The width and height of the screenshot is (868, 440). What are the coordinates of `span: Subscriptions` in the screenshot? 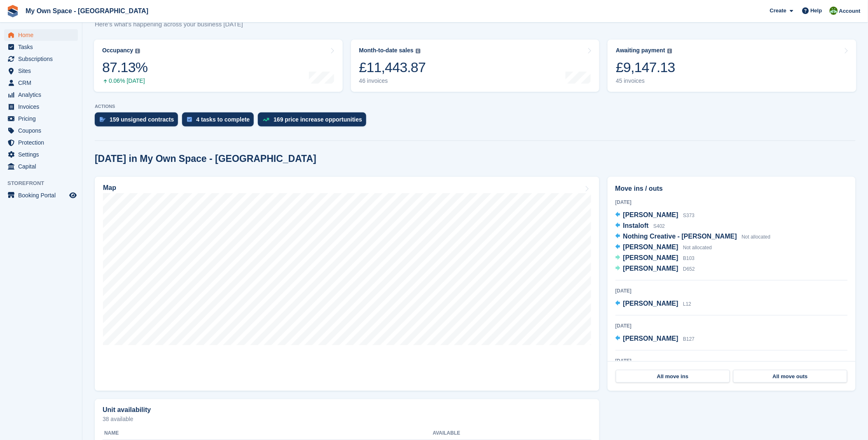 It's located at (43, 59).